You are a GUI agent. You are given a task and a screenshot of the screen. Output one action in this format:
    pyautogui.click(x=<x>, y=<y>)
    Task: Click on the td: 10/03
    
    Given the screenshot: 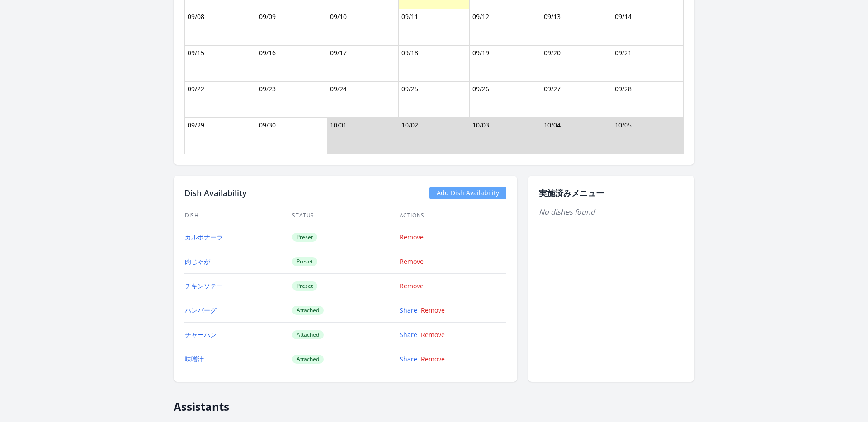 What is the action you would take?
    pyautogui.click(x=506, y=136)
    